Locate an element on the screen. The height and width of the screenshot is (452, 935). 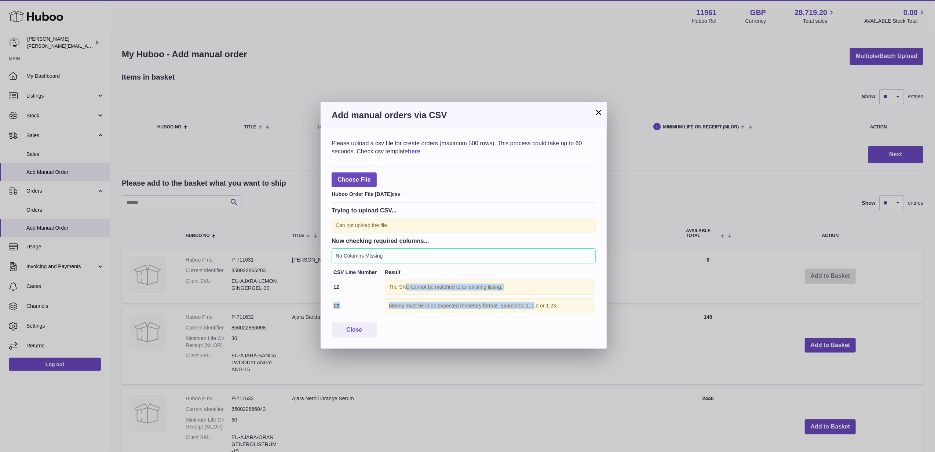
div: Money must be in an expected monetary format. Examples: 1, 1.2 or 1.23 is located at coordinates (490, 306).